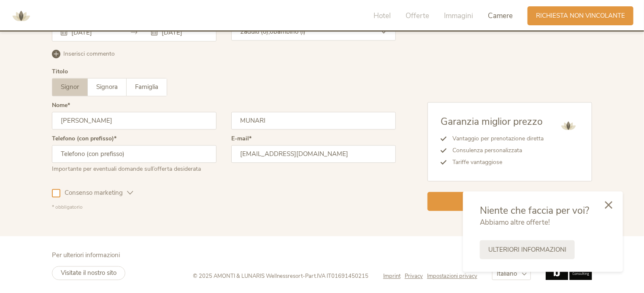 The image size is (644, 293). What do you see at coordinates (535, 210) in the screenshot?
I see `span: Niente che faccia per voi?` at bounding box center [535, 210].